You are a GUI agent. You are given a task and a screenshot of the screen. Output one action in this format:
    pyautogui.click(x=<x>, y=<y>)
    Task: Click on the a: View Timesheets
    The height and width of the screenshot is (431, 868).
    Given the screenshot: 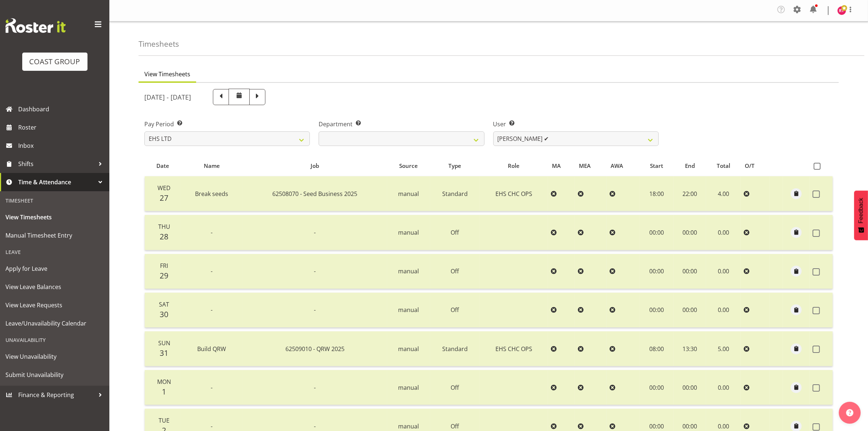 What is the action you would take?
    pyautogui.click(x=55, y=217)
    